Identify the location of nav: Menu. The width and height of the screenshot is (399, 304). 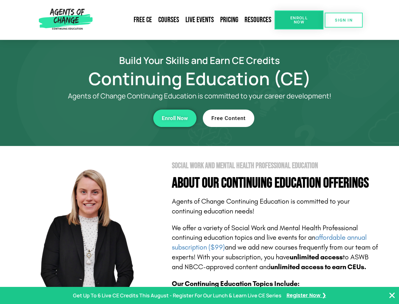
(185, 20).